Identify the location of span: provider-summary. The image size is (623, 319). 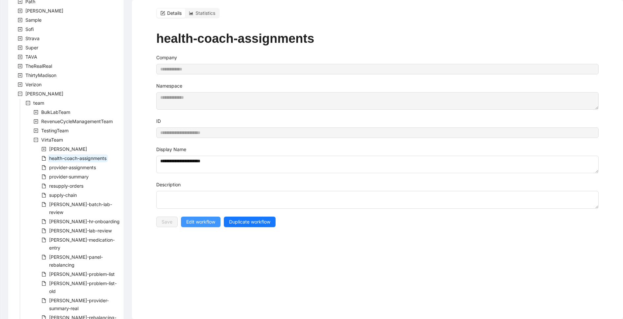
(69, 177).